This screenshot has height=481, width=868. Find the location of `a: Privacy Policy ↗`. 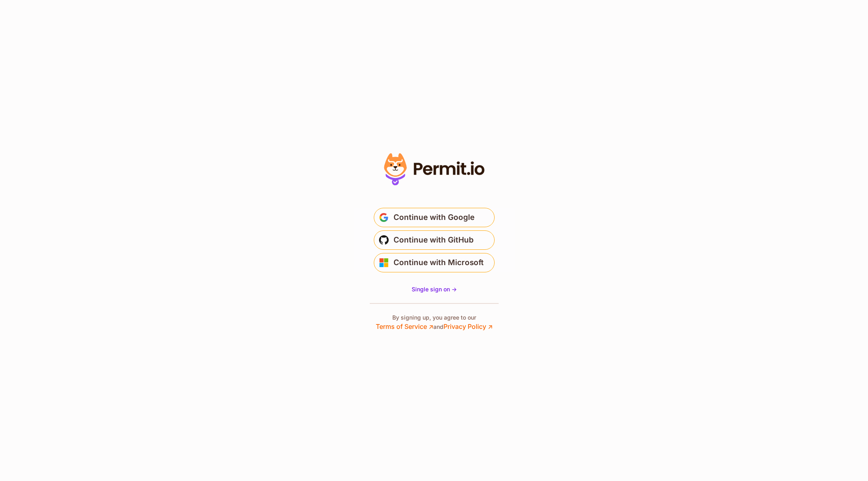

a: Privacy Policy ↗ is located at coordinates (468, 326).